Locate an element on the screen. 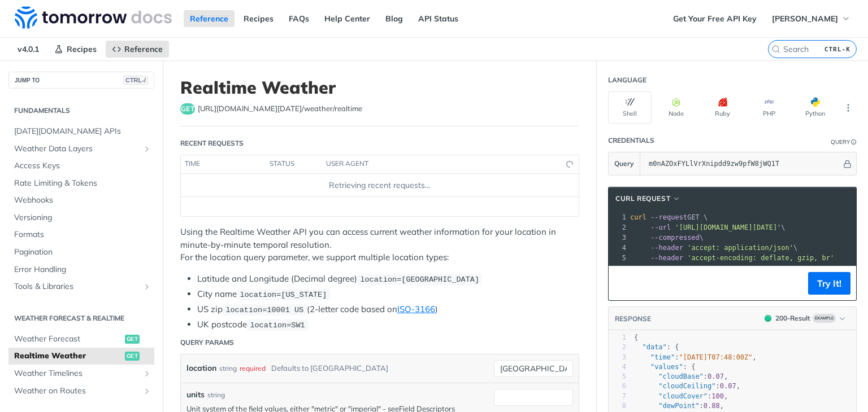  span: Weather Data Layers is located at coordinates (77, 149).